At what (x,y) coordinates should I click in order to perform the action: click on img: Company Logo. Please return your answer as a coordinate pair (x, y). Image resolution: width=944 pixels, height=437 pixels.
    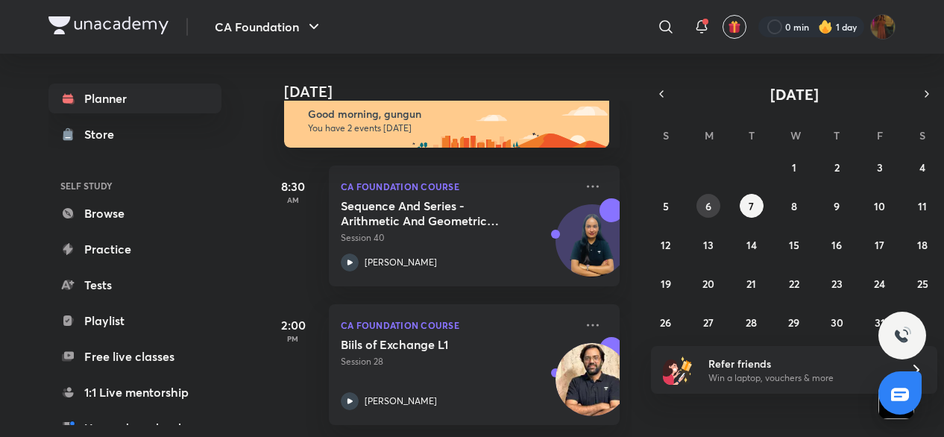
    Looking at the image, I should click on (108, 25).